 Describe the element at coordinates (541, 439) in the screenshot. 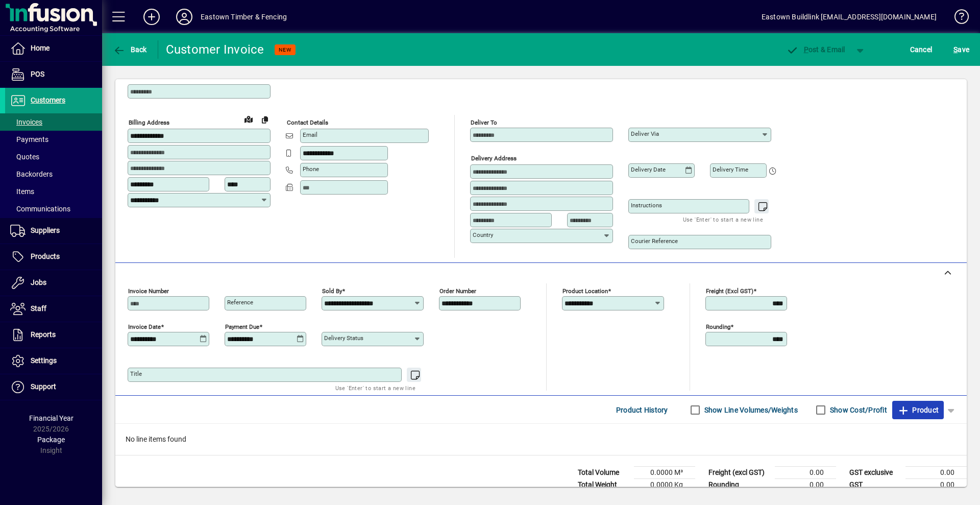

I see `div: No line items found` at that location.